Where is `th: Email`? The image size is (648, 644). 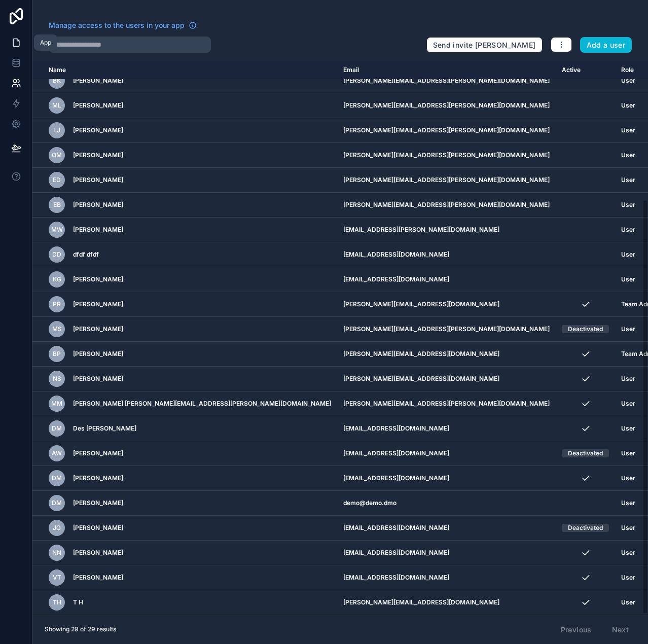 th: Email is located at coordinates (446, 70).